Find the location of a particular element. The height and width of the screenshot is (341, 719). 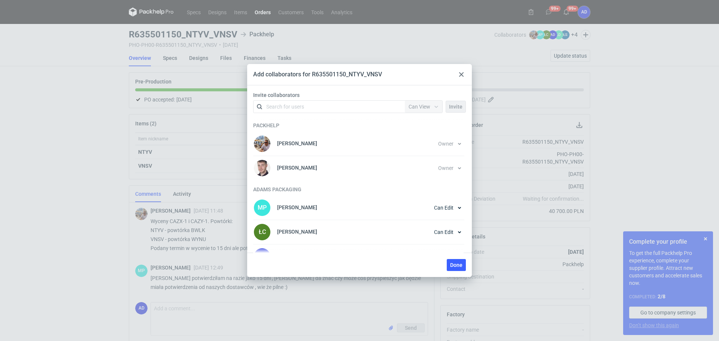

span: Invite is located at coordinates (455, 107).